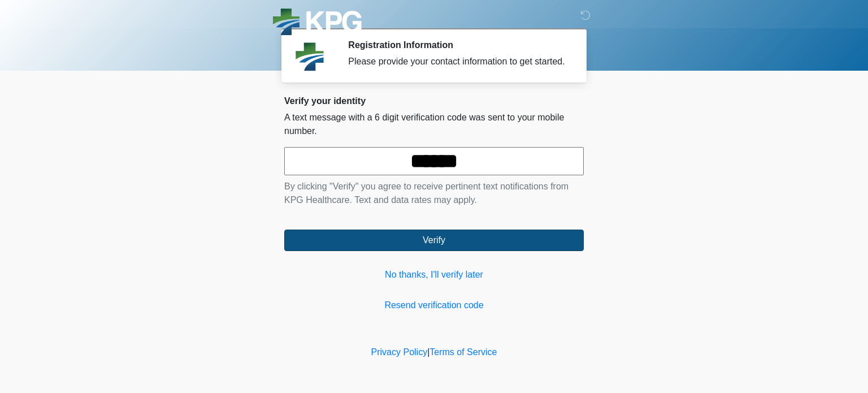  What do you see at coordinates (434, 240) in the screenshot?
I see `button: Verify` at bounding box center [434, 240].